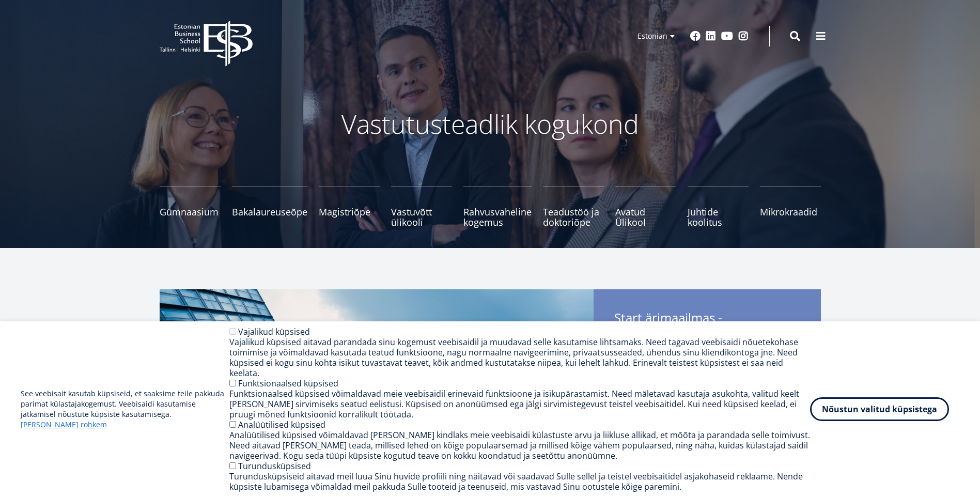 This screenshot has height=497, width=980. Describe the element at coordinates (490, 124) in the screenshot. I see `p: Vastutusteadlik kogukond` at that location.